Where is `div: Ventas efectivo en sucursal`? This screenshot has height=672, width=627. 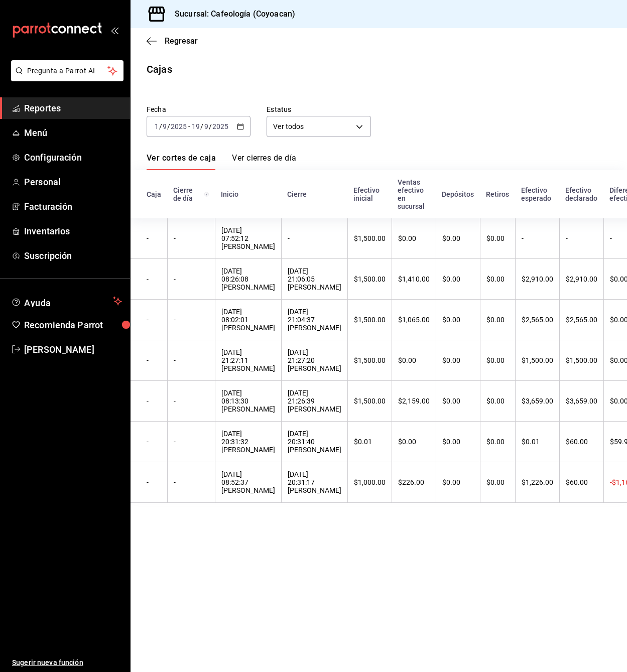 div: Ventas efectivo en sucursal is located at coordinates (414, 194).